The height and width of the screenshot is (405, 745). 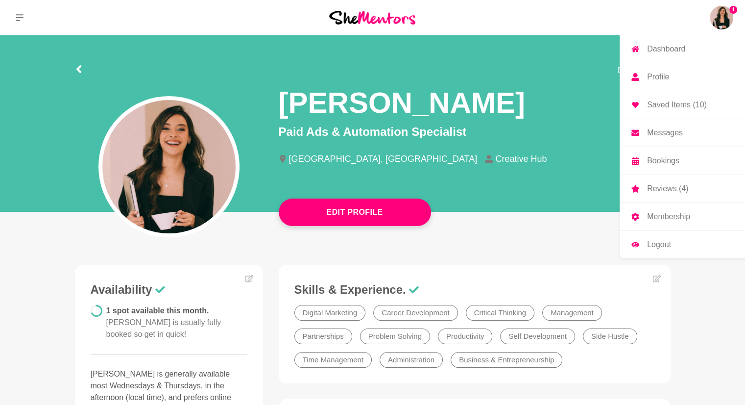 I want to click on p: Saved Items (10), so click(x=677, y=105).